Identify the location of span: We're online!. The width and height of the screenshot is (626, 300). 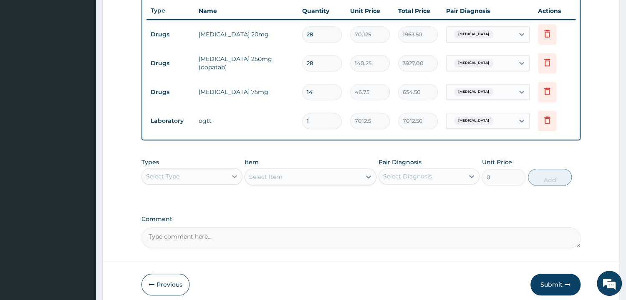
(82, 136).